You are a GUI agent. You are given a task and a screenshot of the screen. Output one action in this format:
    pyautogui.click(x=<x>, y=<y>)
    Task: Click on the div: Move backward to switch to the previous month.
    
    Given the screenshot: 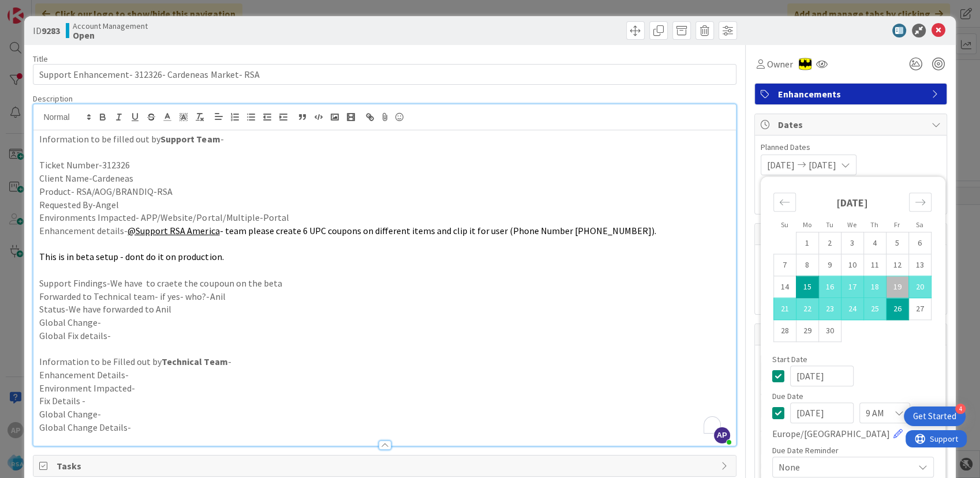 What is the action you would take?
    pyautogui.click(x=784, y=202)
    